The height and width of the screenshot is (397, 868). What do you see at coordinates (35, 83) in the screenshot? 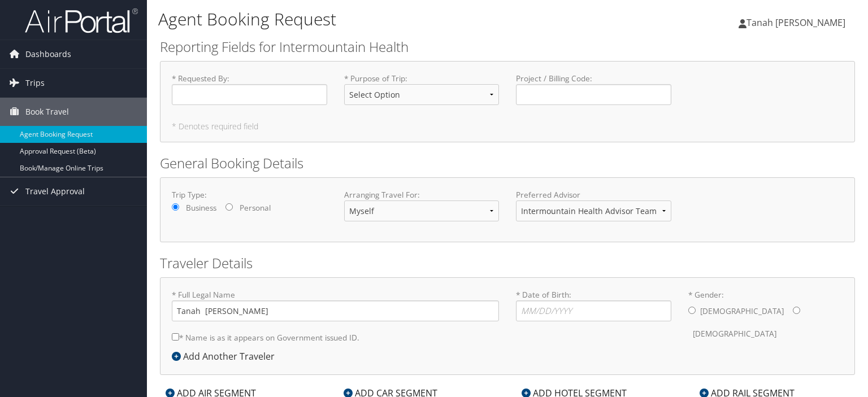
I see `span: Trips` at bounding box center [35, 83].